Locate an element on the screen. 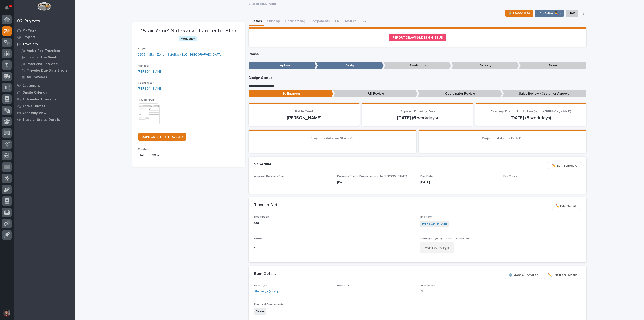  p: P.E. Review is located at coordinates (376, 93).